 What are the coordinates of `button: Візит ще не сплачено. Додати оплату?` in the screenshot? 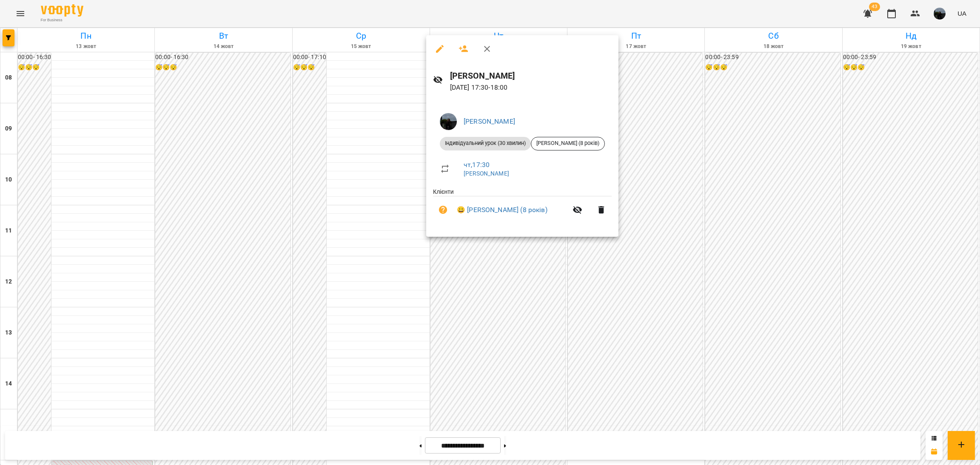 It's located at (443, 210).